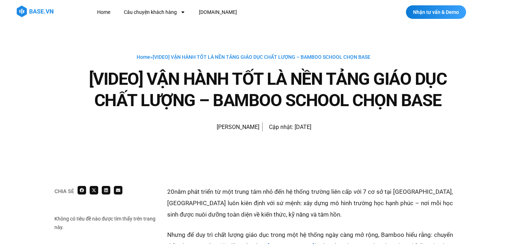 This screenshot has height=244, width=507. I want to click on p: 20 năm phát triển từ một trung tâm nhỏ đến hệ thống trường liên cấp với 7 cơ sở tại [GEOGRAPHIC_D..., so click(310, 203).